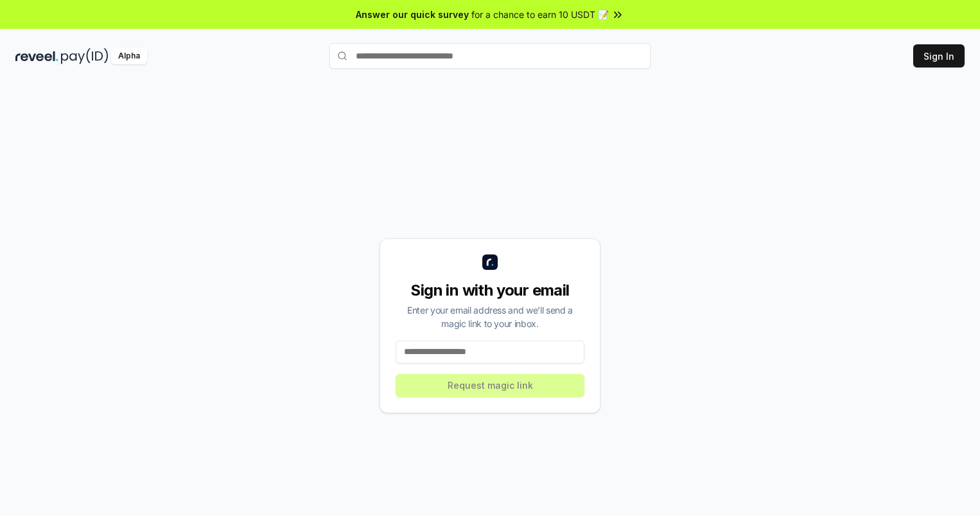 This screenshot has height=516, width=980. Describe the element at coordinates (490, 290) in the screenshot. I see `div: Sign in with your email` at that location.